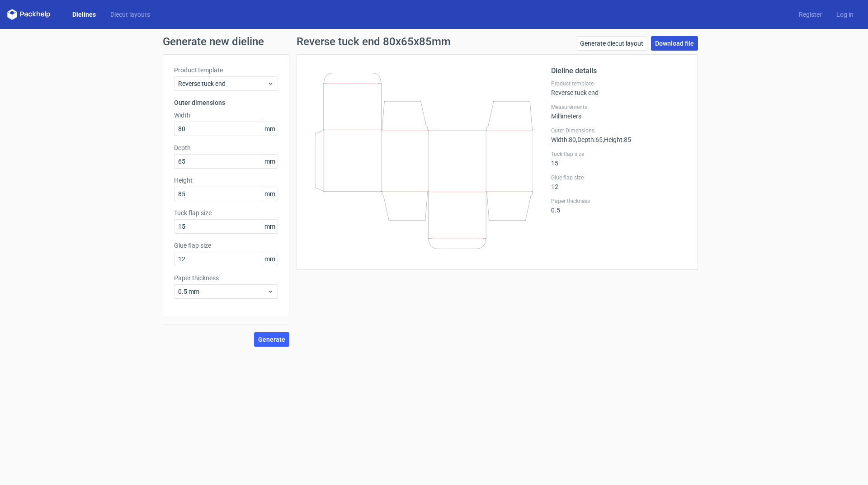 The height and width of the screenshot is (485, 868). Describe the element at coordinates (272, 340) in the screenshot. I see `button: Generate` at that location.